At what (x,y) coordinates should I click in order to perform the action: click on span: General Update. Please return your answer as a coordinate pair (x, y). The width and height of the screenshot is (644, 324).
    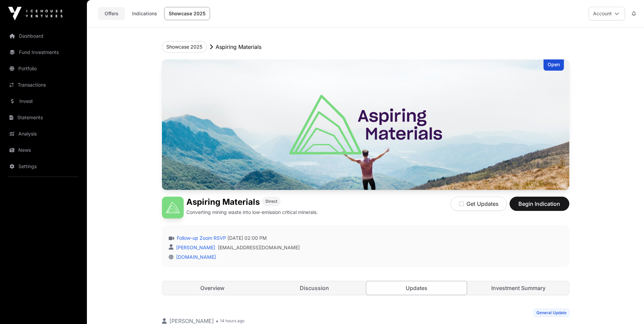
    Looking at the image, I should click on (551, 313).